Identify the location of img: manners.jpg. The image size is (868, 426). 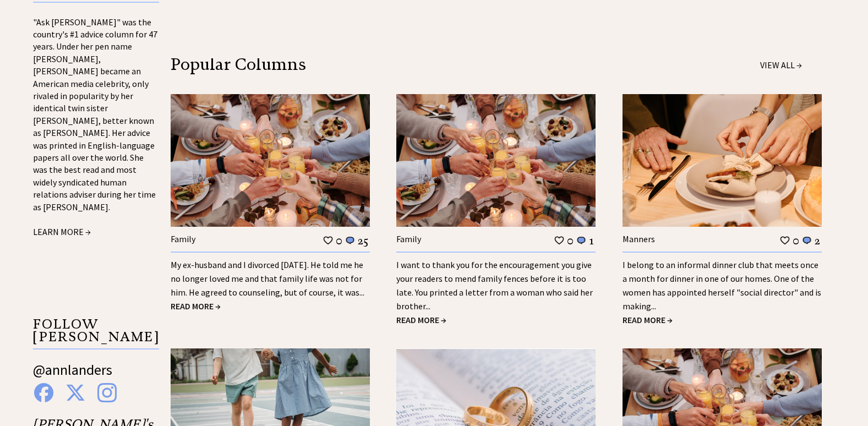
(722, 160).